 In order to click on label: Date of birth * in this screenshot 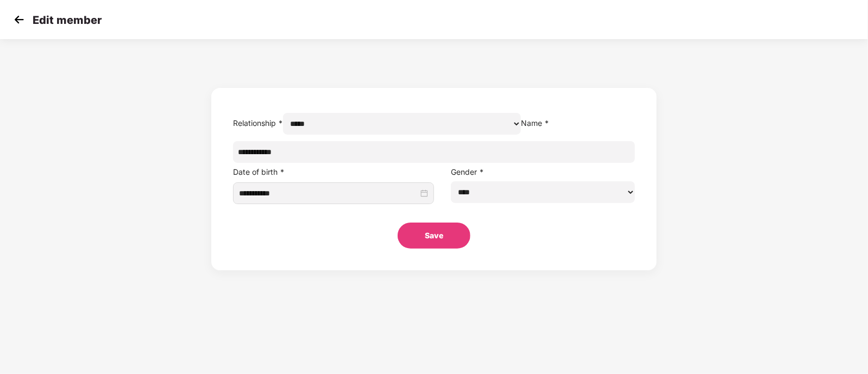, I will do `click(258, 171)`.